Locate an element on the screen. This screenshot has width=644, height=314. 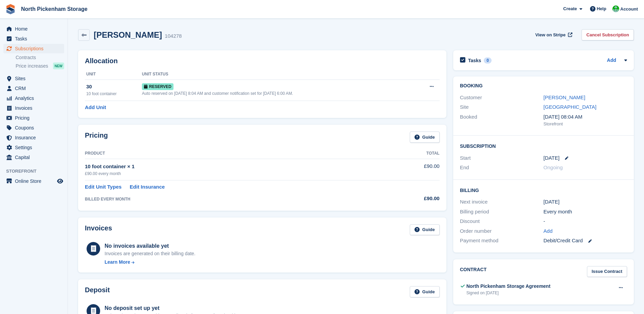
span: Reserved is located at coordinates (158, 87).